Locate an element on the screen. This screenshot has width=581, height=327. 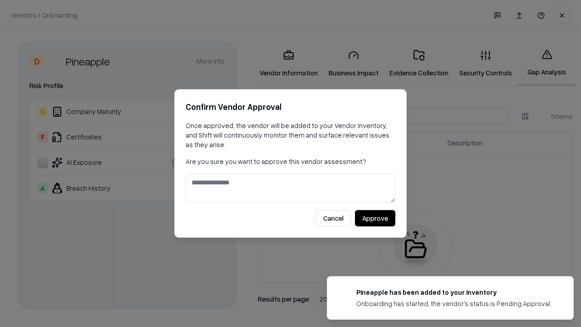
div: Pineapple has been added to your inventory is located at coordinates (454, 292).